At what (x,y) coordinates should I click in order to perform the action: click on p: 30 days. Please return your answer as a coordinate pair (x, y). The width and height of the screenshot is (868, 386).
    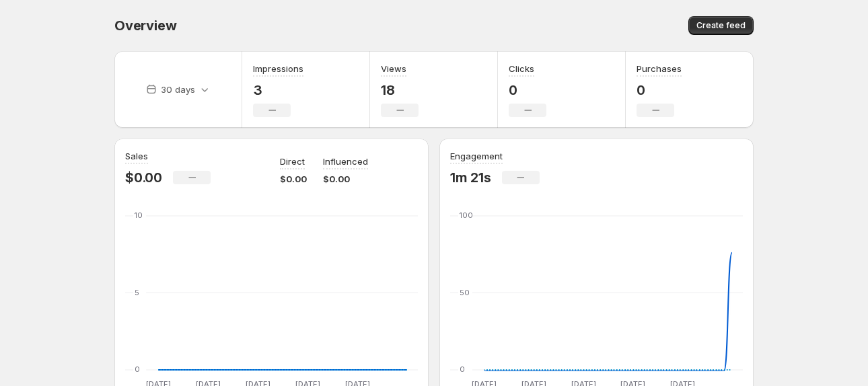
    Looking at the image, I should click on (178, 89).